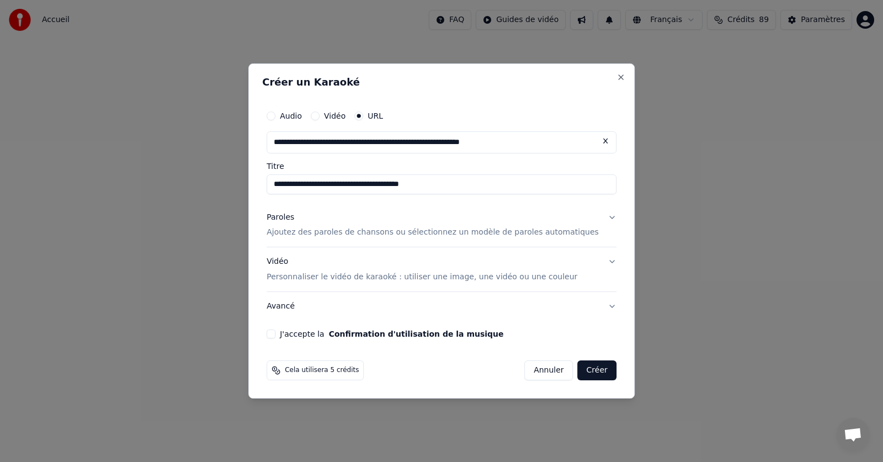  Describe the element at coordinates (597, 370) in the screenshot. I see `button: Créer` at that location.